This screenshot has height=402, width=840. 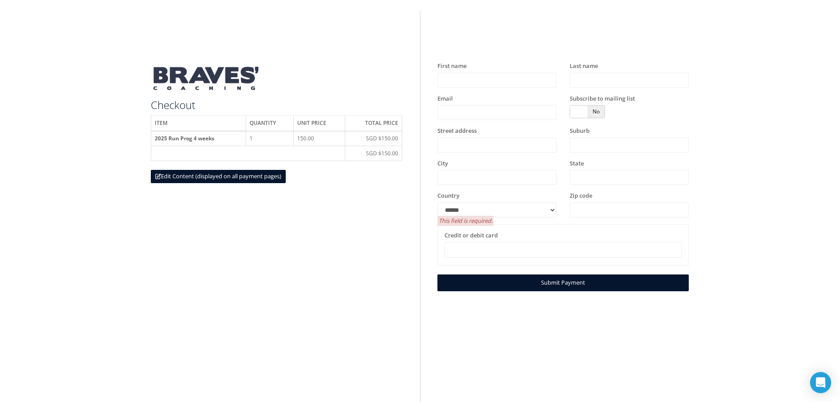 I want to click on label: First name, so click(x=452, y=66).